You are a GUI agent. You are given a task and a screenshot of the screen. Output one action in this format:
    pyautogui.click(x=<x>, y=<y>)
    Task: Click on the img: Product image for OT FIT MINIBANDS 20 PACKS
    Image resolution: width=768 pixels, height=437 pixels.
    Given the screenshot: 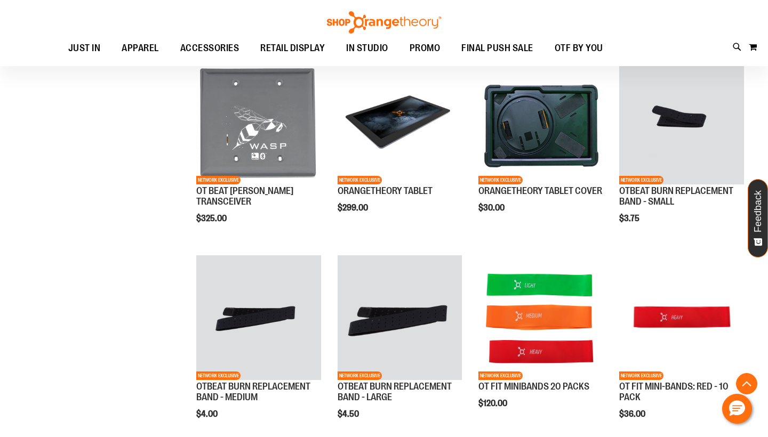 What is the action you would take?
    pyautogui.click(x=541, y=318)
    